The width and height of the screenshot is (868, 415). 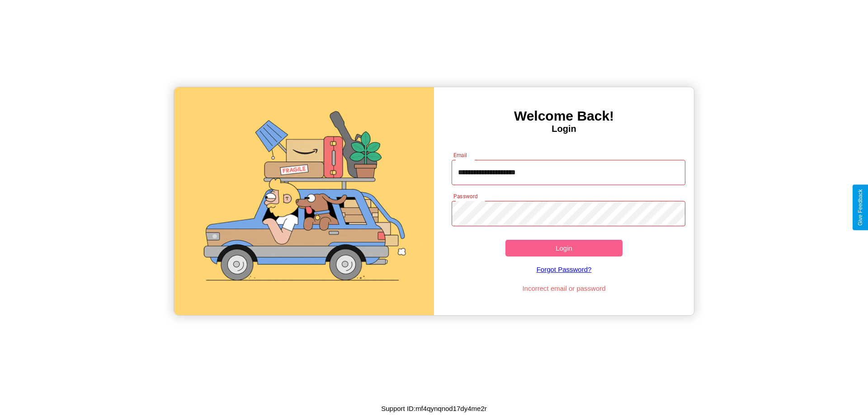 I want to click on div: Give Feedback, so click(x=860, y=208).